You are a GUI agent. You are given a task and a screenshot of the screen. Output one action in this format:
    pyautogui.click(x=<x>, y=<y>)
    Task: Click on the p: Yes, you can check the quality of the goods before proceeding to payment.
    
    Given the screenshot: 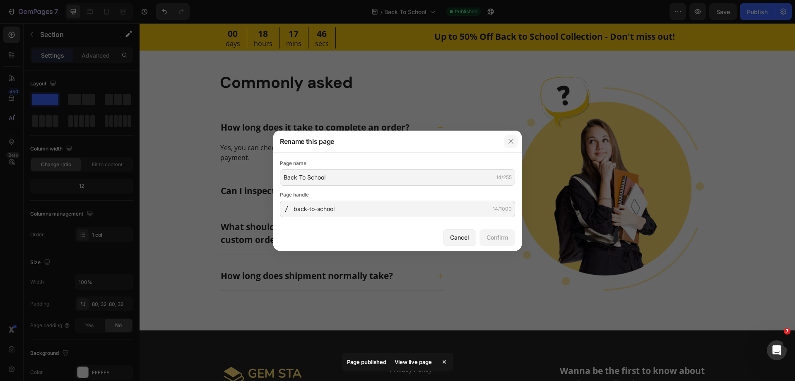 What is the action you would take?
    pyautogui.click(x=192, y=129)
    